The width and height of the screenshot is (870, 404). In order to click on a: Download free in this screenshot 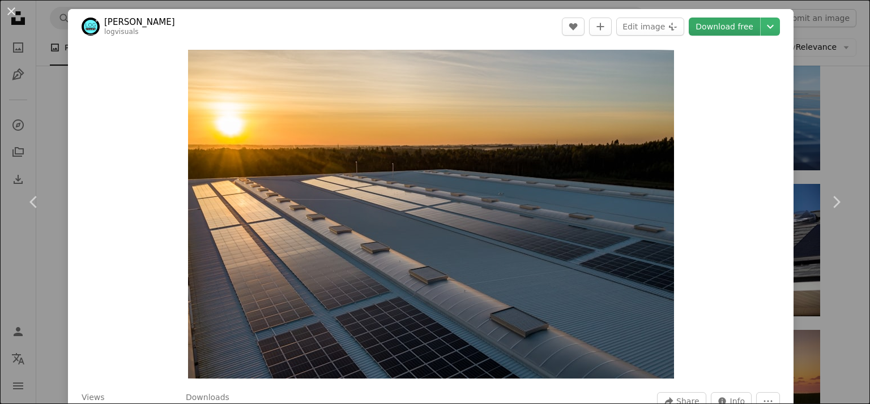, I will do `click(724, 27)`.